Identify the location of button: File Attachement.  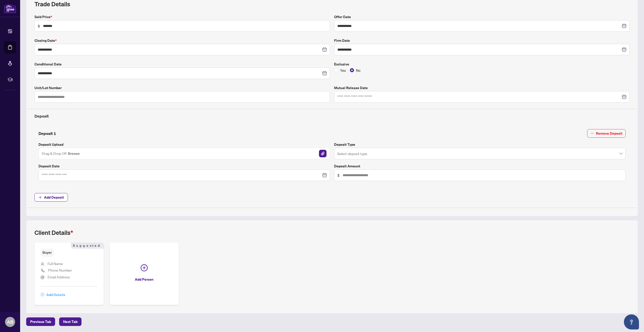
(323, 154).